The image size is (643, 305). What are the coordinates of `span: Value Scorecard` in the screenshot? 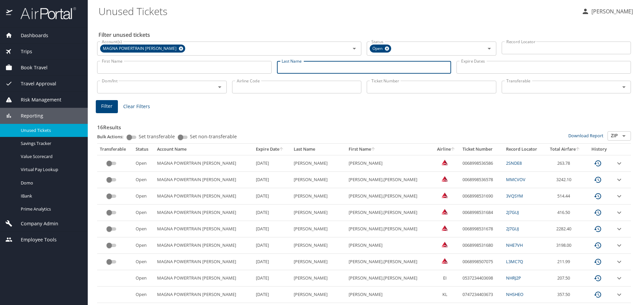 It's located at (50, 156).